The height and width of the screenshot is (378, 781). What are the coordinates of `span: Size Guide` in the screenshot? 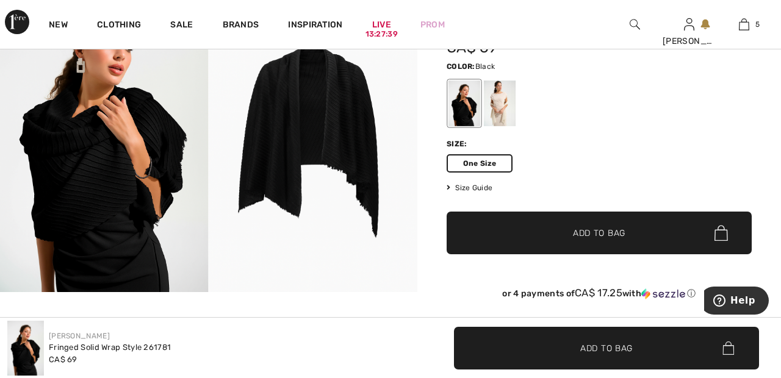 It's located at (469, 188).